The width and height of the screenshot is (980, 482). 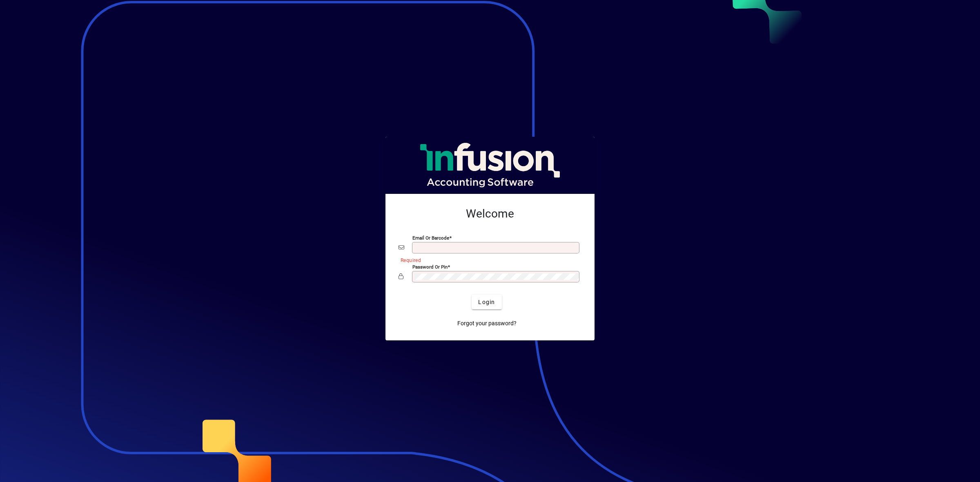 I want to click on span: Login, so click(x=486, y=302).